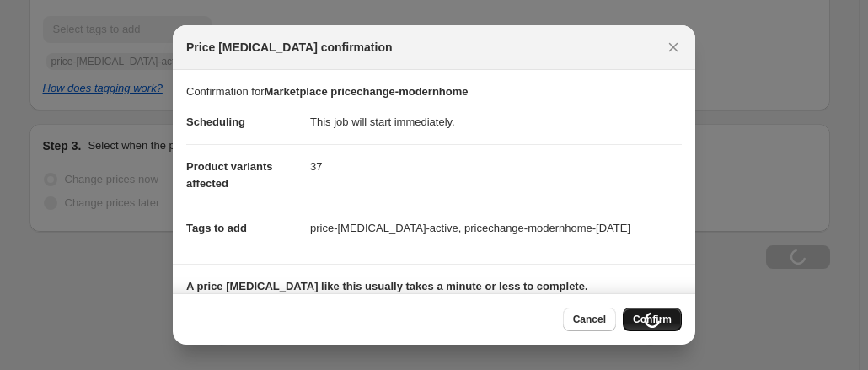 The image size is (868, 370). I want to click on button: Close, so click(673, 47).